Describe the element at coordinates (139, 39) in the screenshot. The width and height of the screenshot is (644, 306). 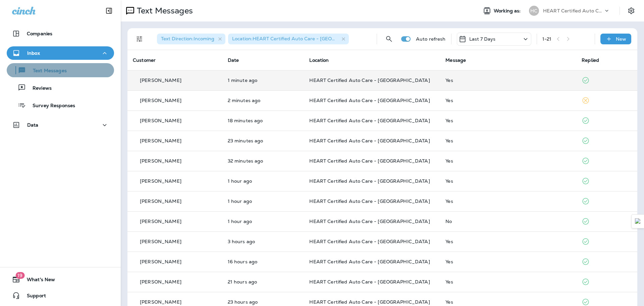
I see `button: Filters` at that location.